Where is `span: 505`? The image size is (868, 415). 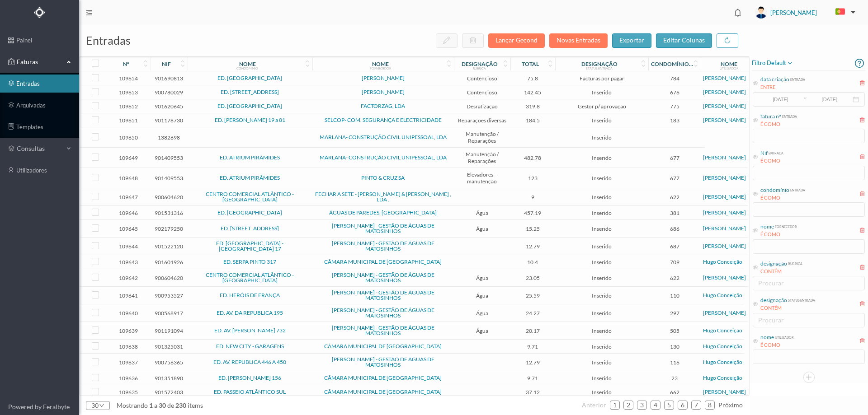
span: 505 is located at coordinates (674, 331).